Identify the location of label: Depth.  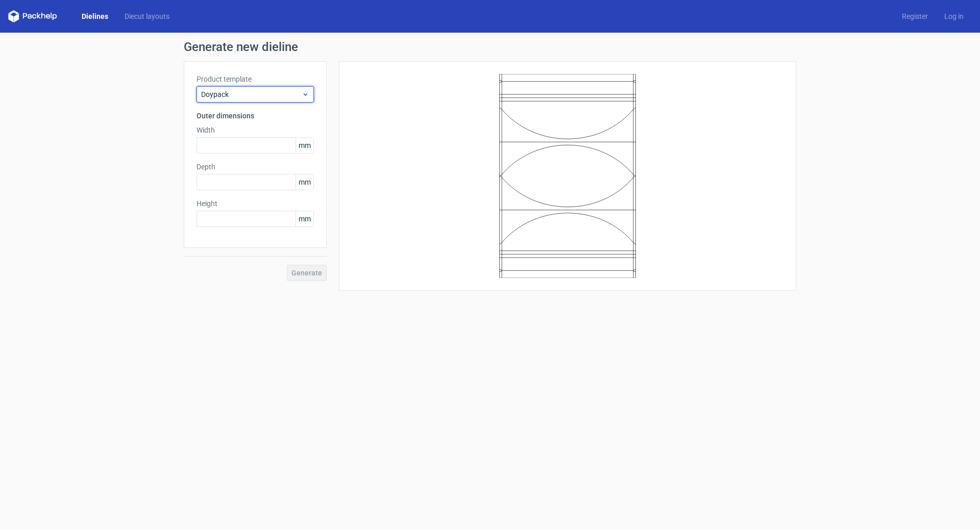
(255, 167).